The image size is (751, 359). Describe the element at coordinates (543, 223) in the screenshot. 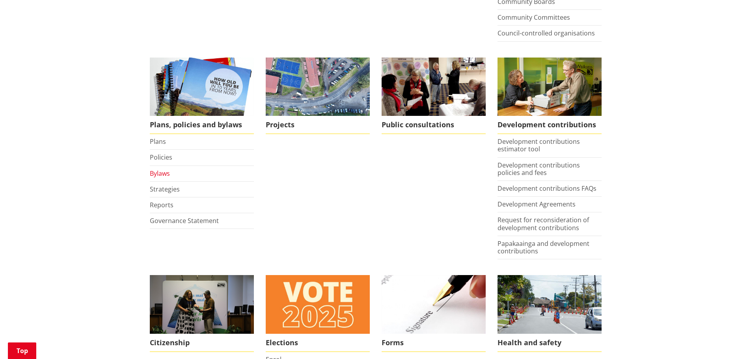

I see `a: Request for reconsideration of development contributions` at that location.